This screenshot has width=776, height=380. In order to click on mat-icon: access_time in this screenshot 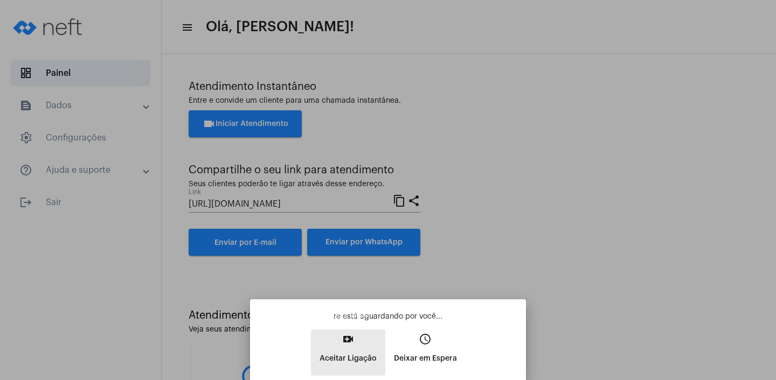, I will do `click(425, 340)`.